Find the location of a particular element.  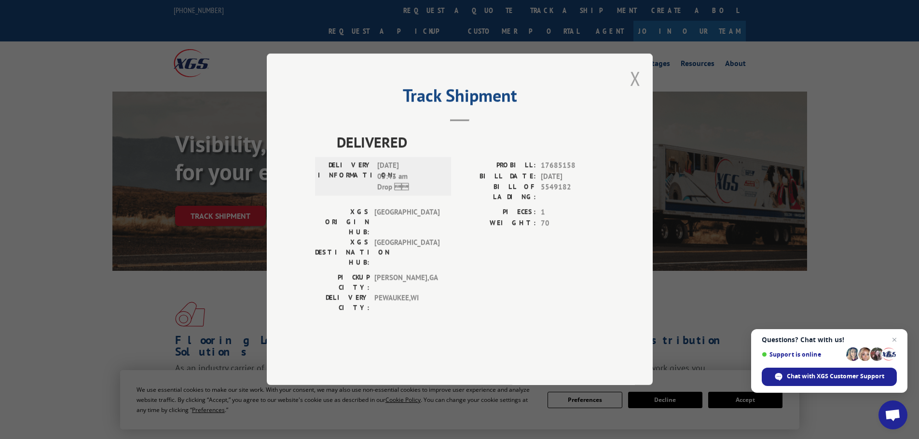

div: Chat with XGS Customer Support is located at coordinates (829, 377).